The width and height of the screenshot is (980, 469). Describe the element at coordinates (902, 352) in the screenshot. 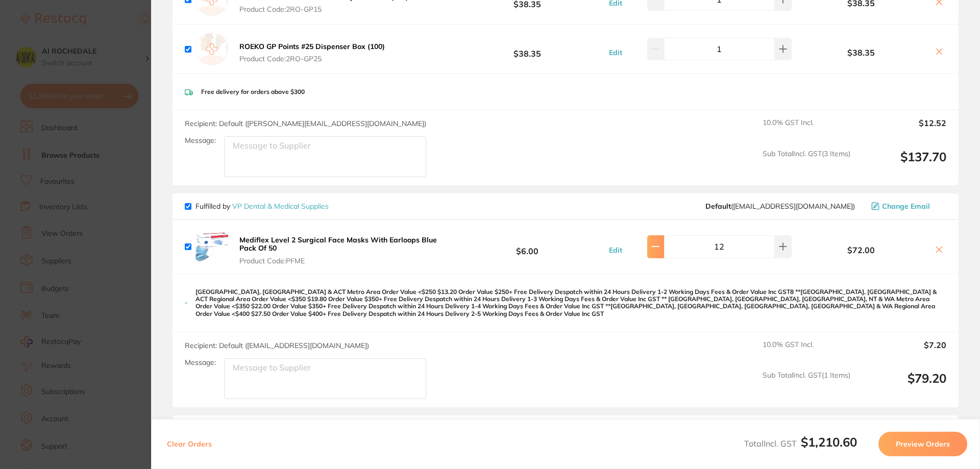

I see `output: $7.20` at that location.